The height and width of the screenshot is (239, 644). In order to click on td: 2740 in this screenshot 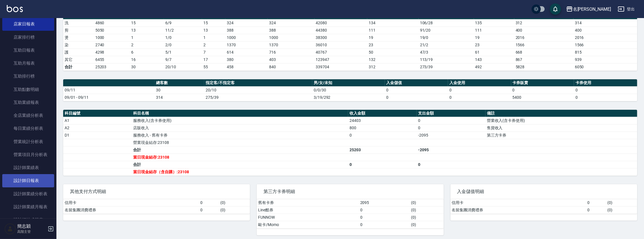, I will do `click(112, 45)`.